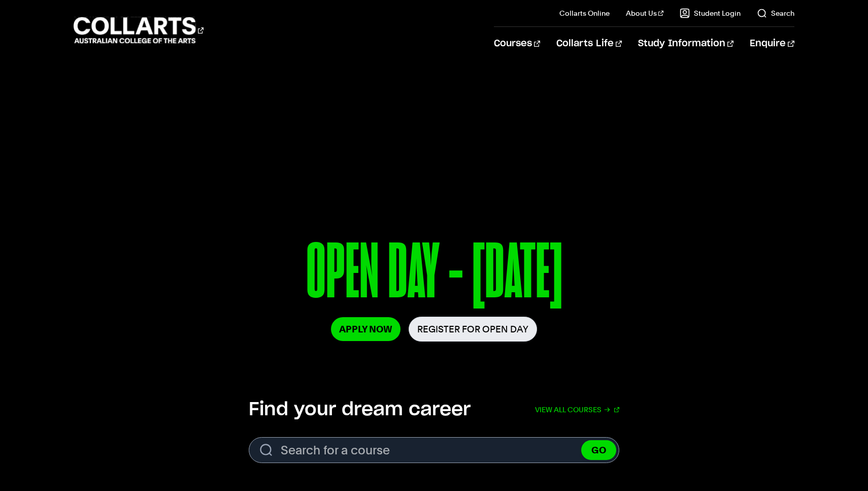  I want to click on input: Search for a course, so click(434, 449).